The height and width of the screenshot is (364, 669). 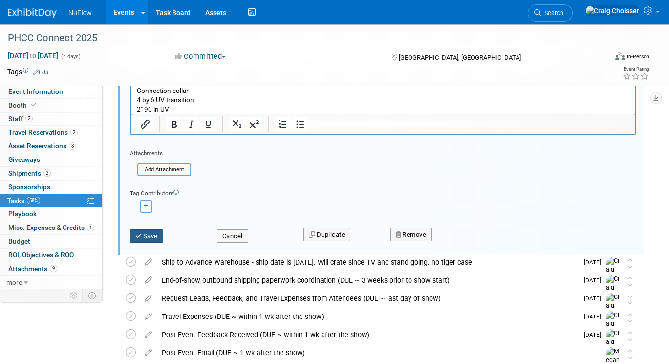 What do you see at coordinates (553, 13) in the screenshot?
I see `span: Search` at bounding box center [553, 13].